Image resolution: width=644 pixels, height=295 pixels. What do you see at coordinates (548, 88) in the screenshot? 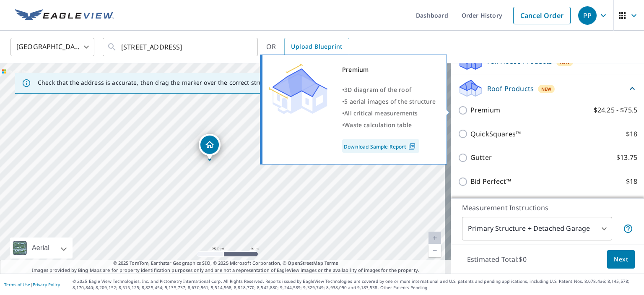
I see `div: Roof ProductsNew` at bounding box center [548, 88].